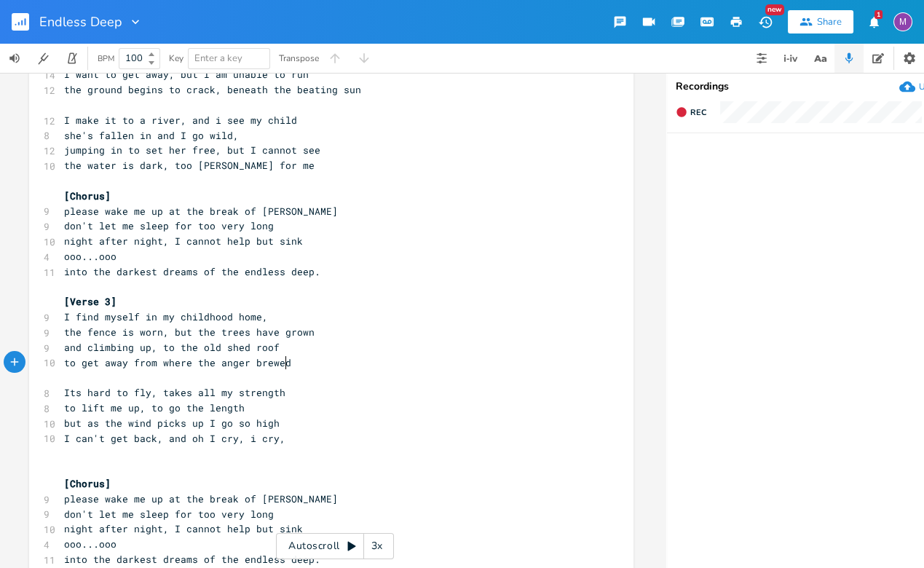  I want to click on div: BPM, so click(105, 59).